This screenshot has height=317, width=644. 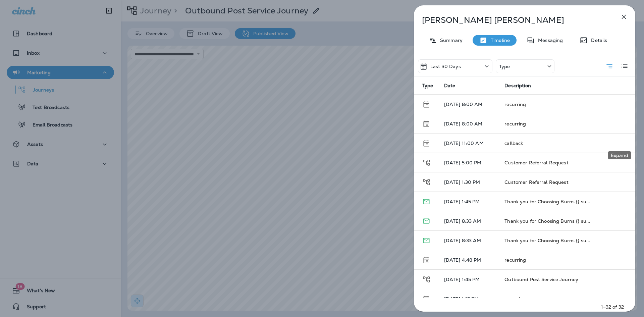 What do you see at coordinates (549, 40) in the screenshot?
I see `p: Messaging` at bounding box center [549, 40].